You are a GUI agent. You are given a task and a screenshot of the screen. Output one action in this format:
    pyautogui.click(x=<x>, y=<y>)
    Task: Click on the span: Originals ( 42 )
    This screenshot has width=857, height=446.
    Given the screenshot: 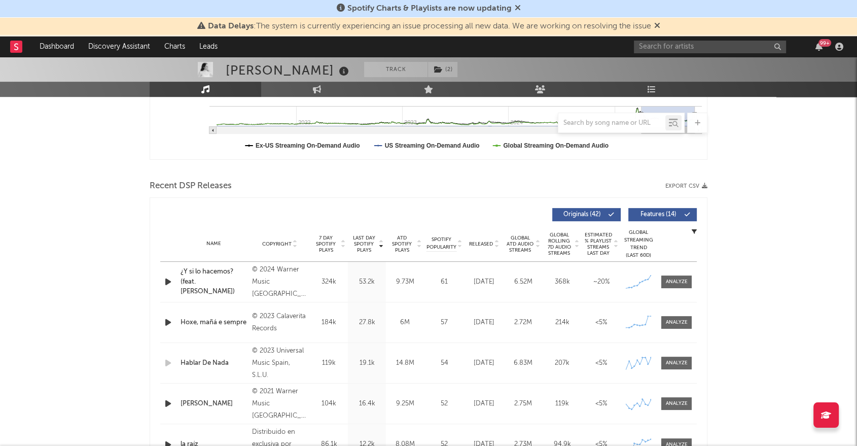 What is the action you would take?
    pyautogui.click(x=582, y=214)
    